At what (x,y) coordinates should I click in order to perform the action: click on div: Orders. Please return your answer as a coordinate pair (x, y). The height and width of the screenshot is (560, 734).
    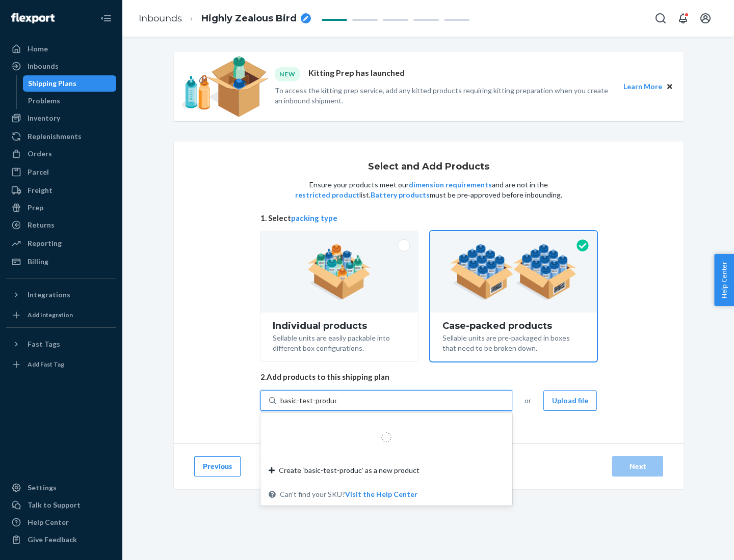
    Looking at the image, I should click on (40, 154).